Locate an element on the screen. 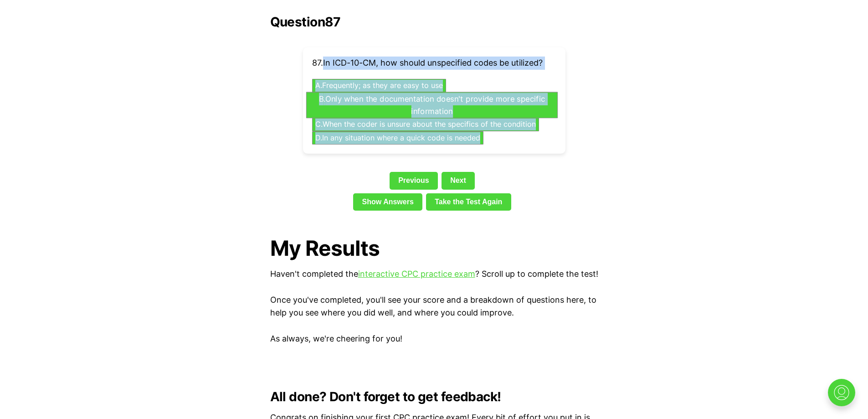 The image size is (868, 419). button: D.In any situation where a quick code is needed is located at coordinates (398, 138).